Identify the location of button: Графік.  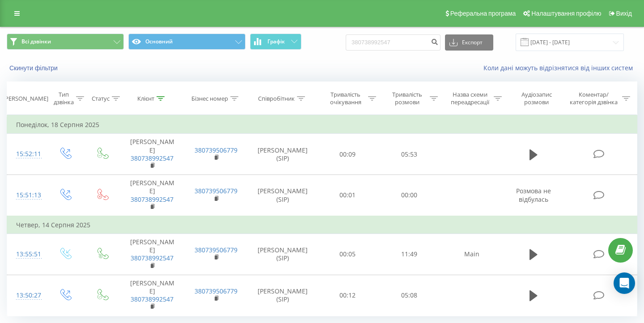
(275, 42).